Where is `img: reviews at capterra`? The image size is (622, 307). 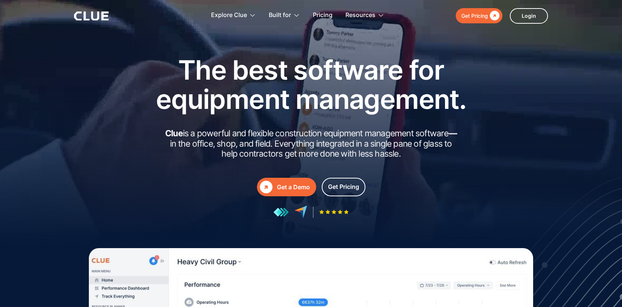
img: reviews at capterra is located at coordinates (301, 212).